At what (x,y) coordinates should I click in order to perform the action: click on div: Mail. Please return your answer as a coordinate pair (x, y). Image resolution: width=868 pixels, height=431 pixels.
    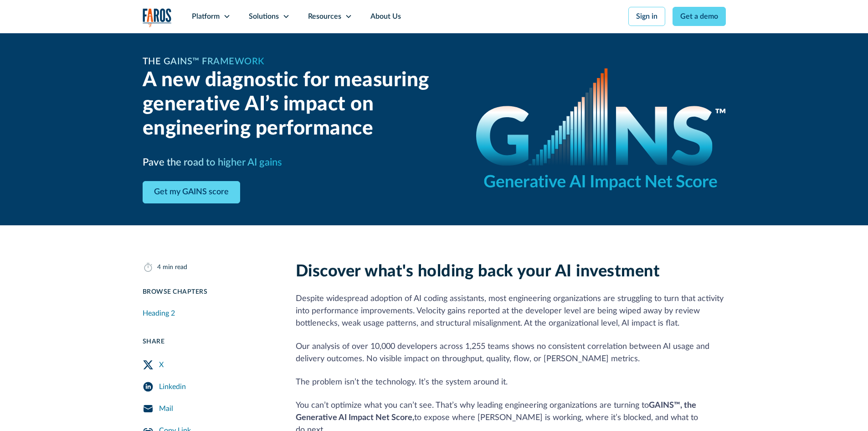
    Looking at the image, I should click on (166, 408).